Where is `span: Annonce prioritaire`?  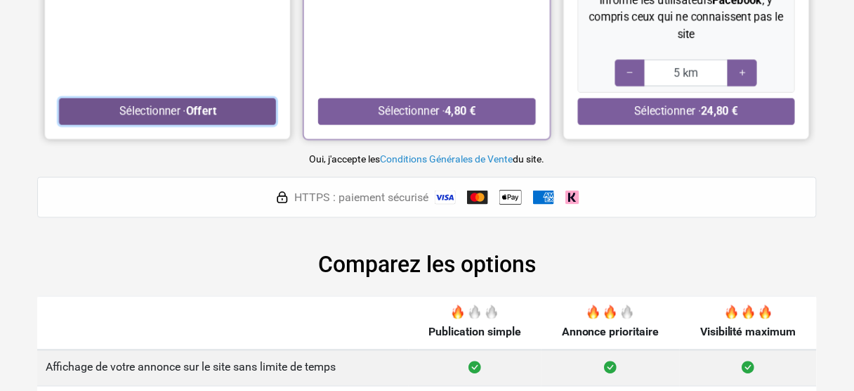
span: Annonce prioritaire is located at coordinates (611, 332).